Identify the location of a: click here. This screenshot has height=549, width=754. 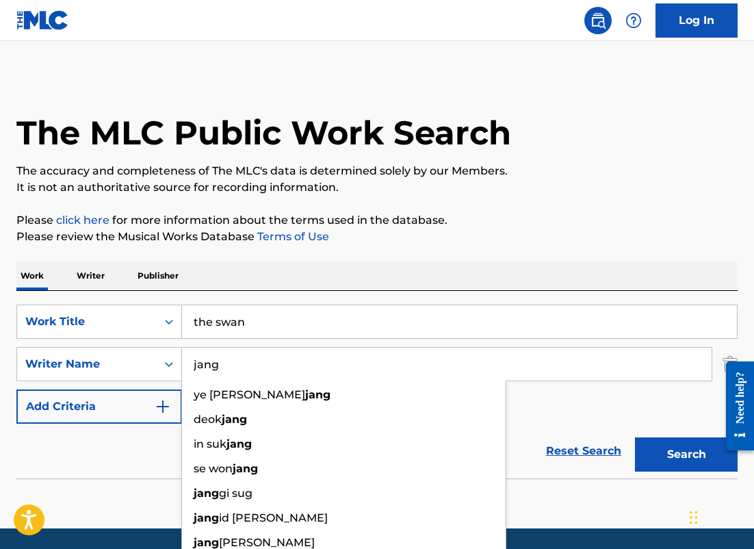
(83, 220).